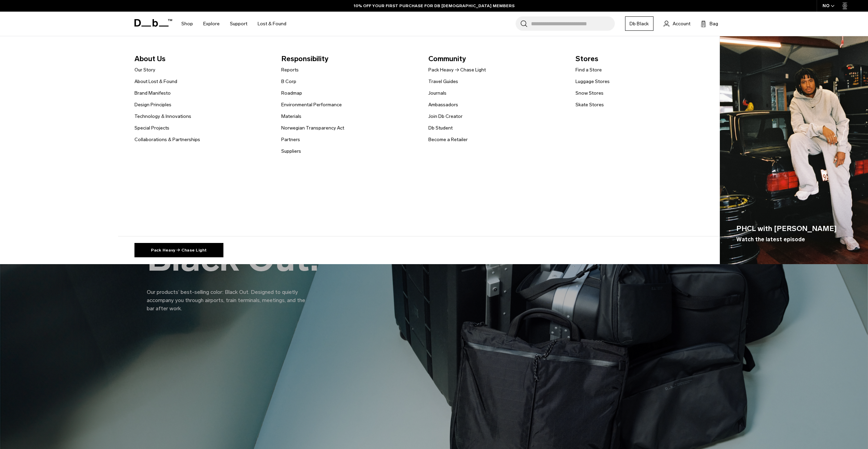 This screenshot has height=449, width=868. What do you see at coordinates (590, 105) in the screenshot?
I see `a: Skate Stores` at bounding box center [590, 105].